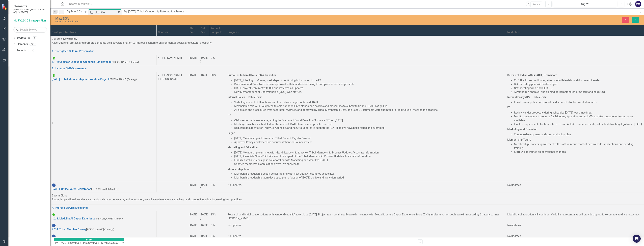  Describe the element at coordinates (138, 3) in the screenshot. I see `p: Strategy presented FY26 - FY31 Strategic Plan to Housing Senior leadership cascading and brainsto...` at that location.